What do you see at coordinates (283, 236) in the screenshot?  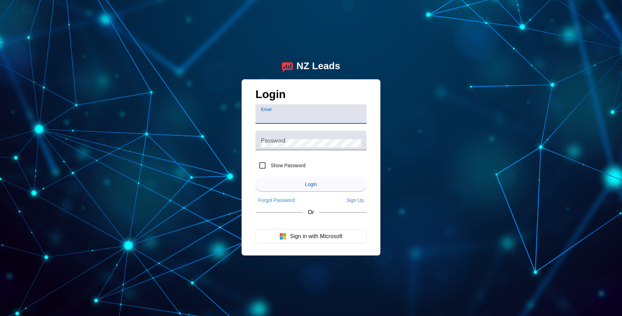 I see `img: Microsoft logo` at bounding box center [283, 236].